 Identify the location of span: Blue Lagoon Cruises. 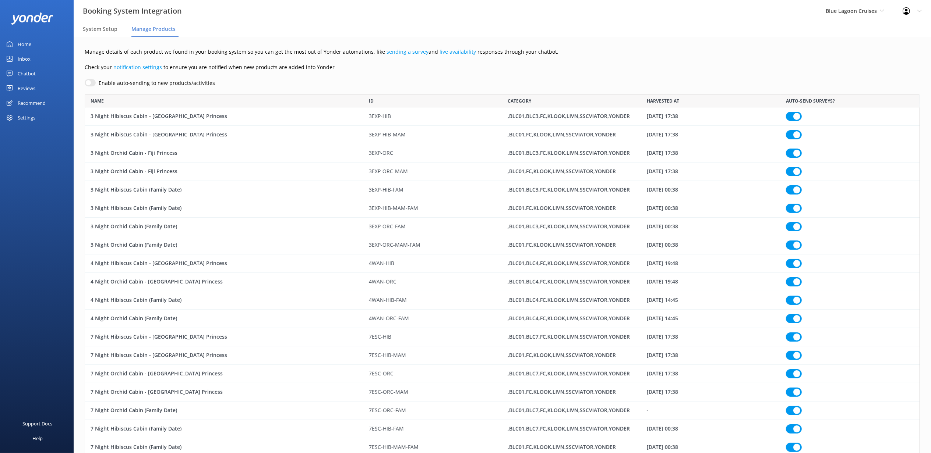
(851, 11).